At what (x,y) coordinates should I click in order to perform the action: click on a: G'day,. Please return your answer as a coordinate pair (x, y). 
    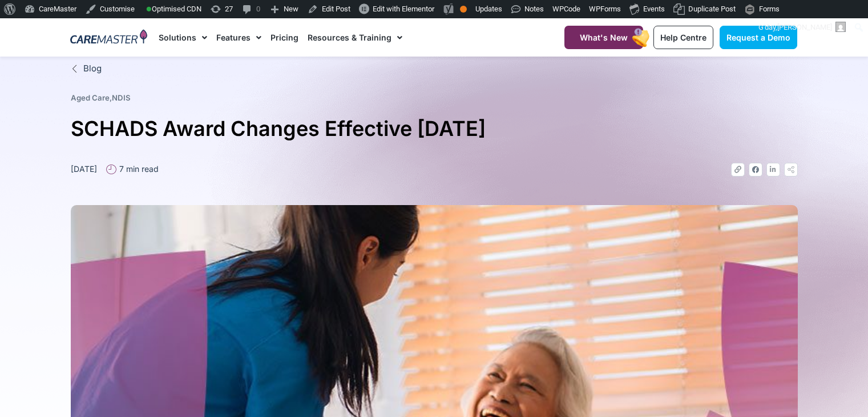
    Looking at the image, I should click on (802, 27).